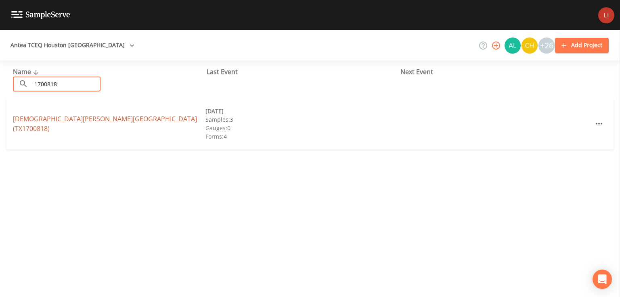 Image resolution: width=620 pixels, height=297 pixels. Describe the element at coordinates (602, 280) in the screenshot. I see `div: Open Intercom Messenger` at that location.